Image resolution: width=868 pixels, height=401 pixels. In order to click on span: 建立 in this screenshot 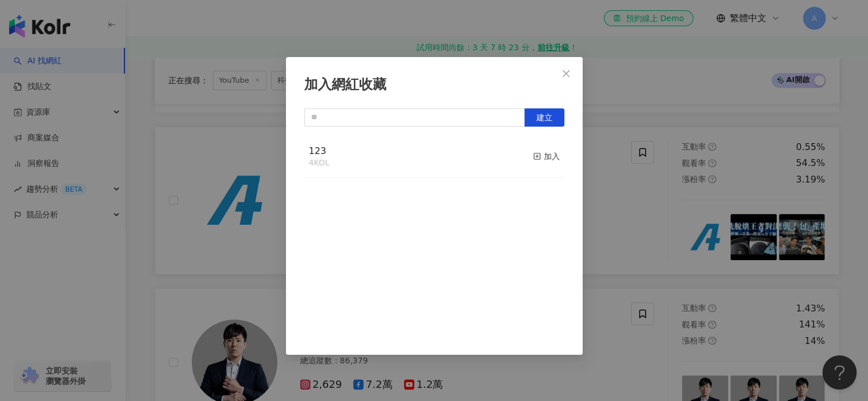, I will do `click(544, 118)`.